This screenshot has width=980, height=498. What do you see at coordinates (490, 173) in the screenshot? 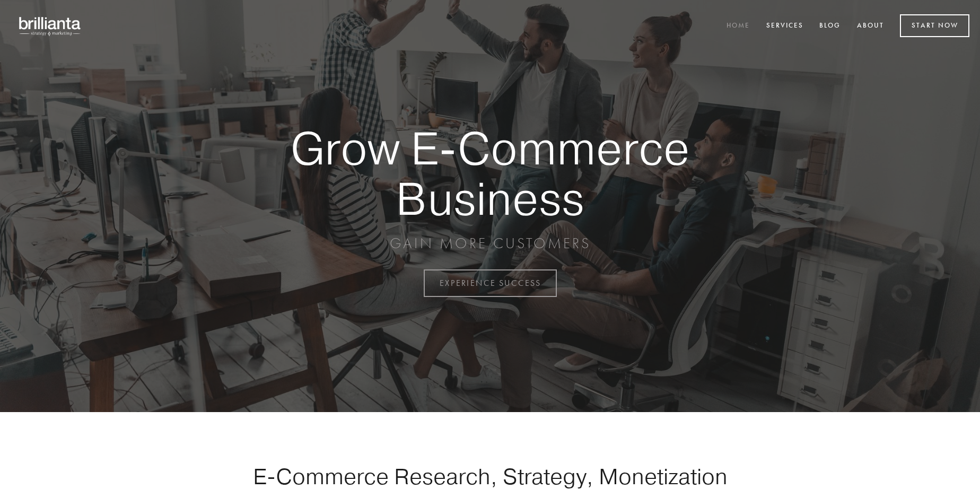
I see `strong: Grow E-Commerce Business` at bounding box center [490, 173].